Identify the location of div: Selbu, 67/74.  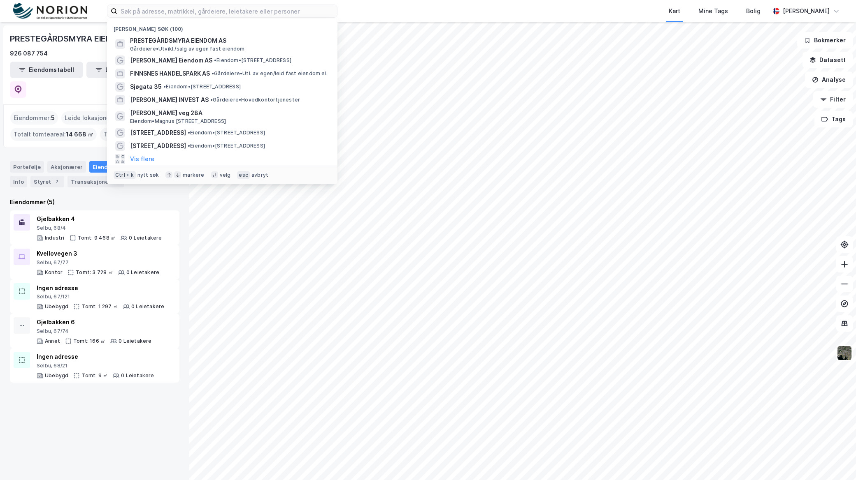
(94, 332).